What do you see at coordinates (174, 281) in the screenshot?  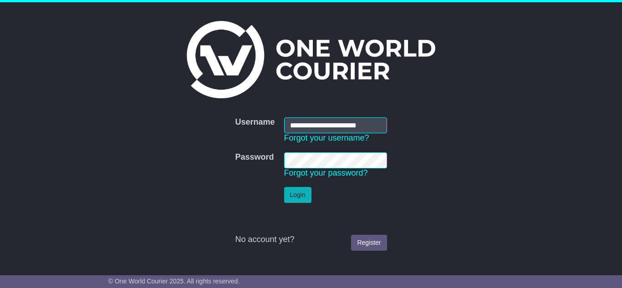 I see `span: © One World Courier 2025. All rights reserved.` at bounding box center [174, 281].